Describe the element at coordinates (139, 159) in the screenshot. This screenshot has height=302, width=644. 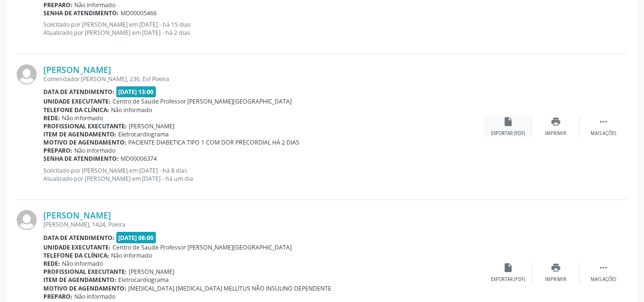
I see `span: MD00006374` at that location.